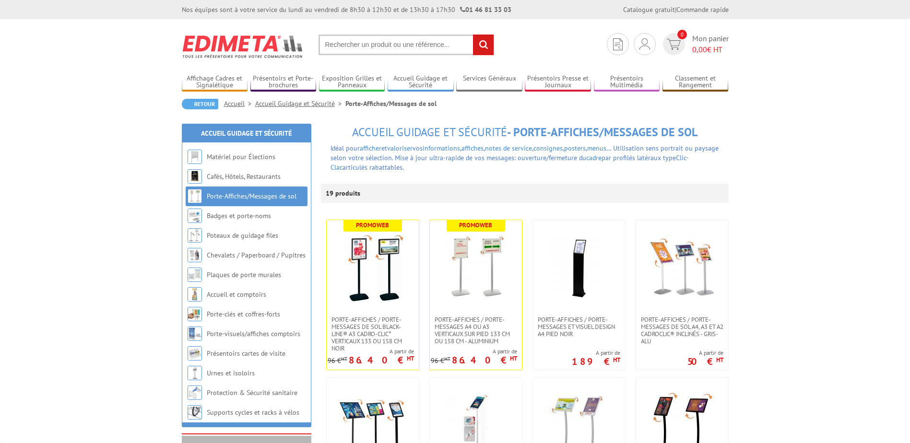  Describe the element at coordinates (253, 413) in the screenshot. I see `a: Supports cycles et racks à vélos` at that location.